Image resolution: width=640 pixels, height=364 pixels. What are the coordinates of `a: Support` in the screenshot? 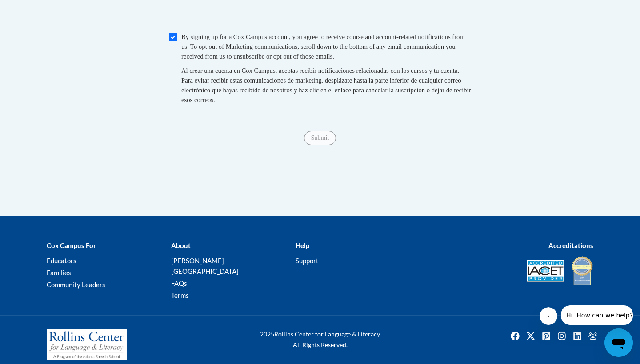 It's located at (307, 260).